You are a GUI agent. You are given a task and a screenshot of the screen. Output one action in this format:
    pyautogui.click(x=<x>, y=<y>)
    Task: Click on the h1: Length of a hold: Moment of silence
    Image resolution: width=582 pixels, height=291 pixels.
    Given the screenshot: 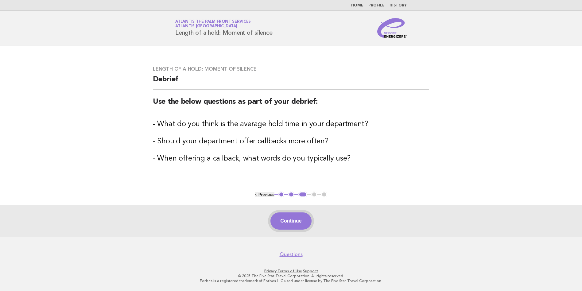 What is the action you would take?
    pyautogui.click(x=224, y=28)
    